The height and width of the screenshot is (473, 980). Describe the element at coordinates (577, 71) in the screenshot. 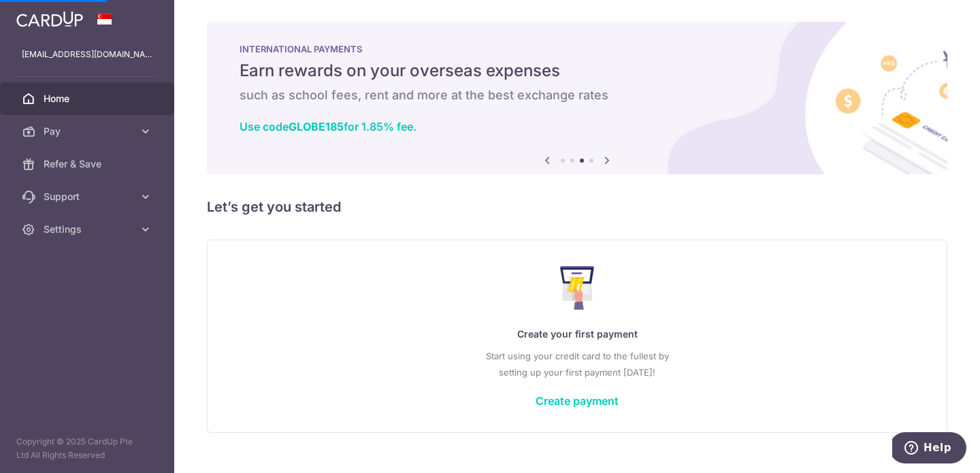

I see `h5: Earn rewards on your overseas expenses` at that location.